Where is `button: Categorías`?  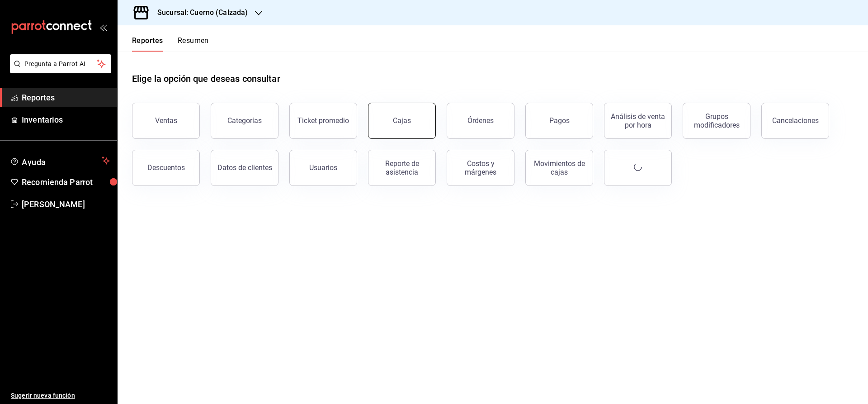
button: Categorías is located at coordinates (245, 121).